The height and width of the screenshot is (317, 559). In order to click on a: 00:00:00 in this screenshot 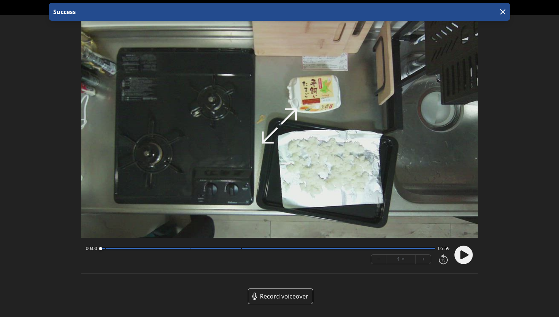, I will do `click(279, 7)`.